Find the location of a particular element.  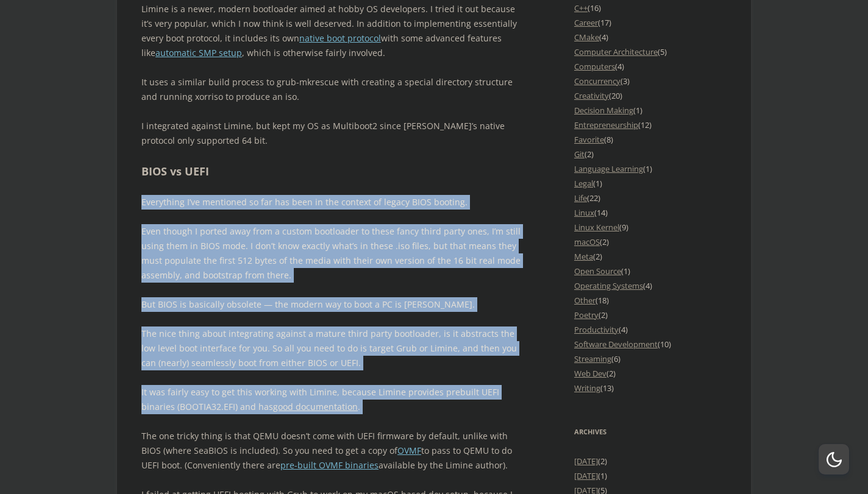

a: Operating Systems is located at coordinates (608, 286).